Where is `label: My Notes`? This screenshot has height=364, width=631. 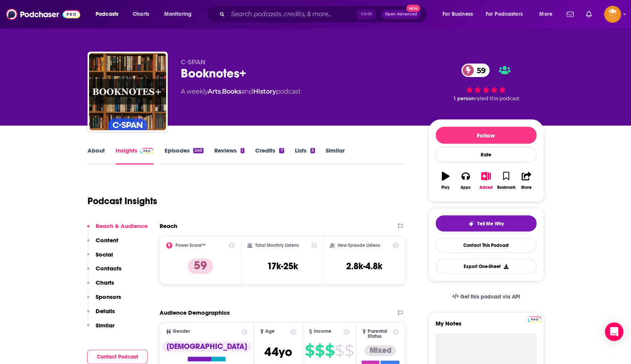
label: My Notes is located at coordinates (486, 326).